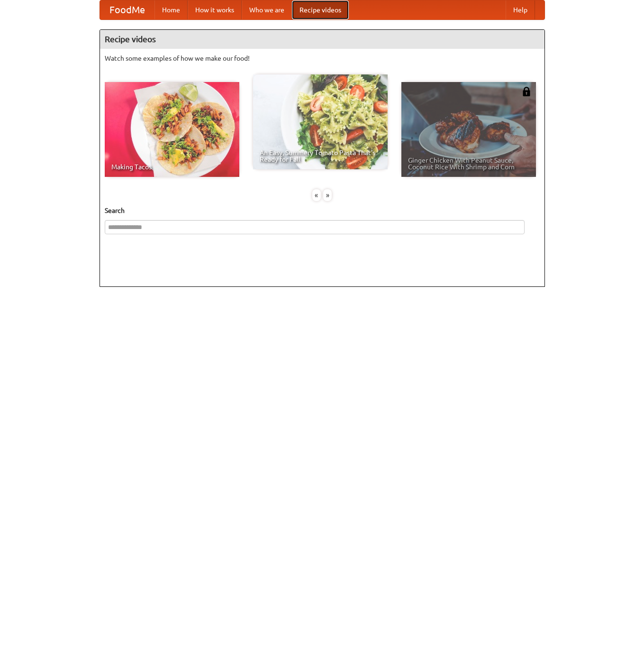 The width and height of the screenshot is (644, 671). What do you see at coordinates (322, 210) in the screenshot?
I see `h5: Search` at bounding box center [322, 210].